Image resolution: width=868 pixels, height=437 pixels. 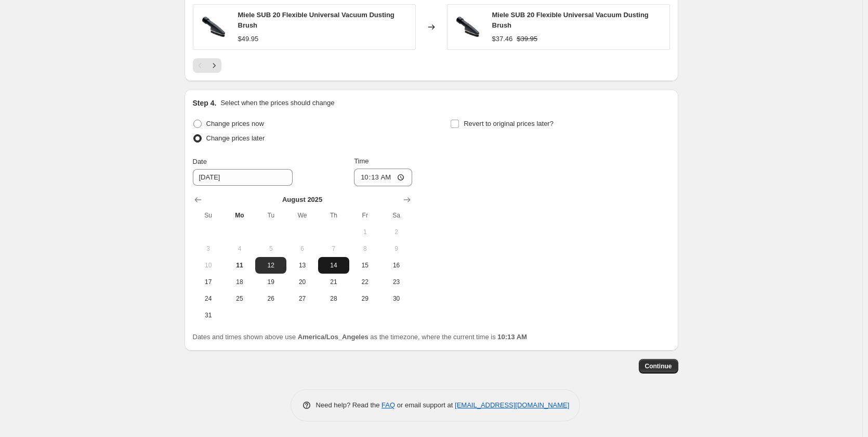 I want to click on span: 8, so click(x=365, y=249).